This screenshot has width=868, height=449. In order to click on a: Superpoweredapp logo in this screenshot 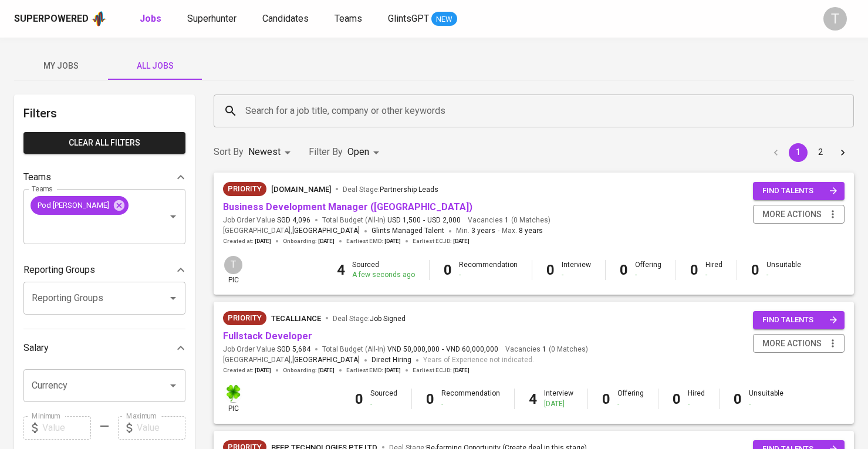, I will do `click(60, 19)`.